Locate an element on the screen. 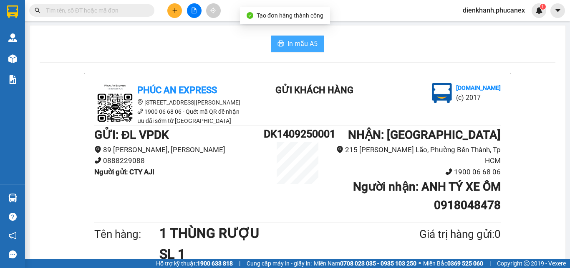  span: check-circle is located at coordinates (250, 15).